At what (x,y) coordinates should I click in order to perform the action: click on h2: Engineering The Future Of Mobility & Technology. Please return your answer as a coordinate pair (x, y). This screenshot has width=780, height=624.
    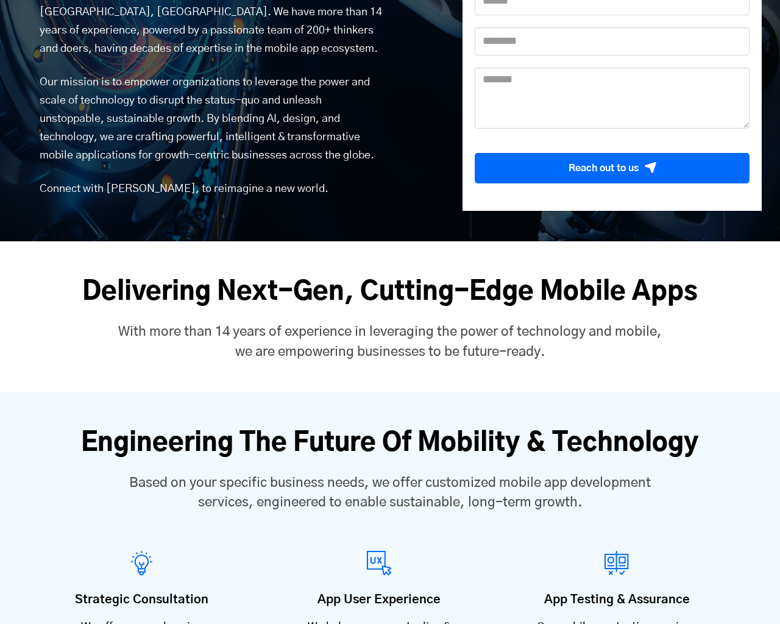
    Looking at the image, I should click on (390, 437).